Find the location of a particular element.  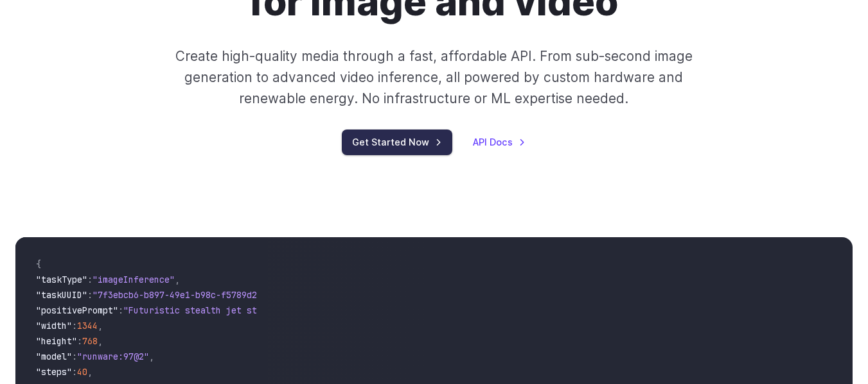

a: API Docs is located at coordinates (499, 142).